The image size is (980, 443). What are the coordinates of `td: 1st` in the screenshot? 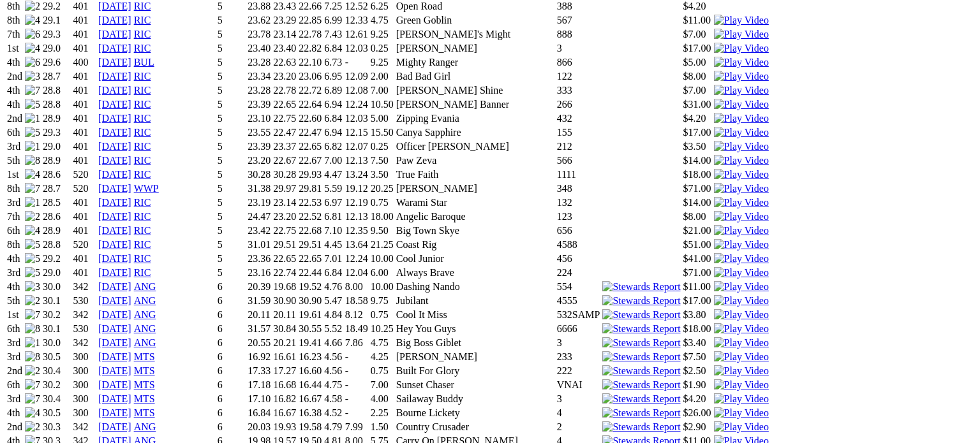 It's located at (14, 48).